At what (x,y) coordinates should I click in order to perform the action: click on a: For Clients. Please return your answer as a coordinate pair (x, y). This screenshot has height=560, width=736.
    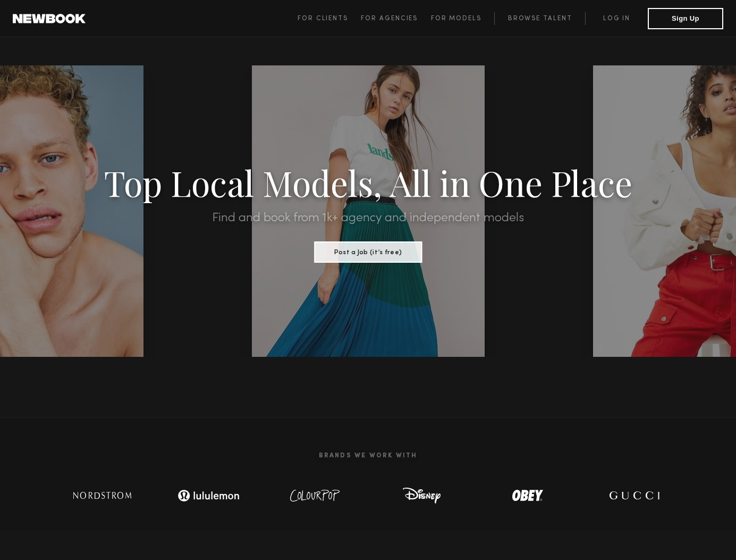
    Looking at the image, I should click on (329, 18).